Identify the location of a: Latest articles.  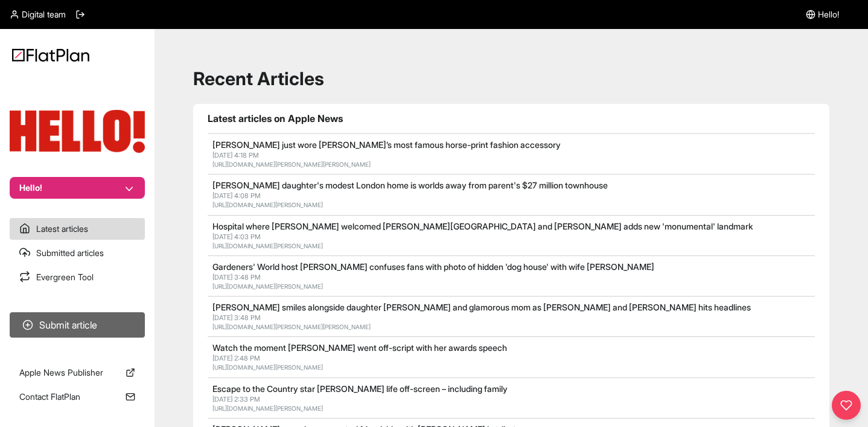
(78, 229).